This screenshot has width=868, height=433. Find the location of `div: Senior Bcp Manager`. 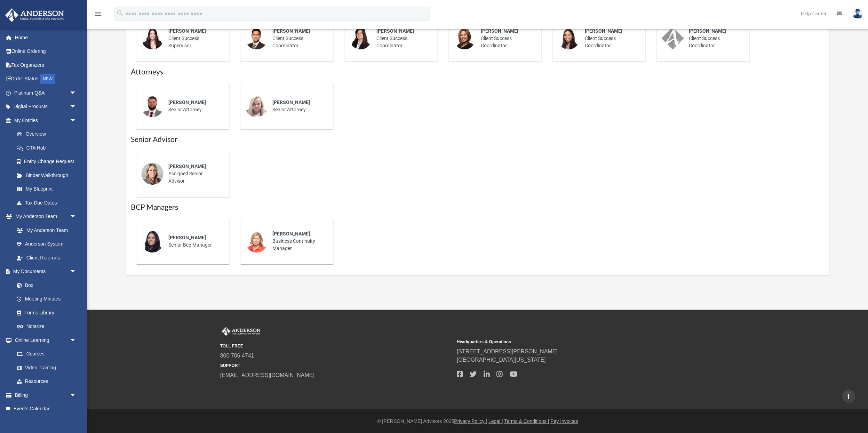

div: Senior Bcp Manager is located at coordinates (194, 242).